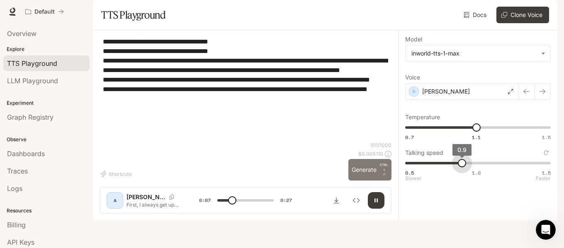 Image resolution: width=564 pixels, height=248 pixels. Describe the element at coordinates (476, 137) in the screenshot. I see `span: 1.1` at that location.